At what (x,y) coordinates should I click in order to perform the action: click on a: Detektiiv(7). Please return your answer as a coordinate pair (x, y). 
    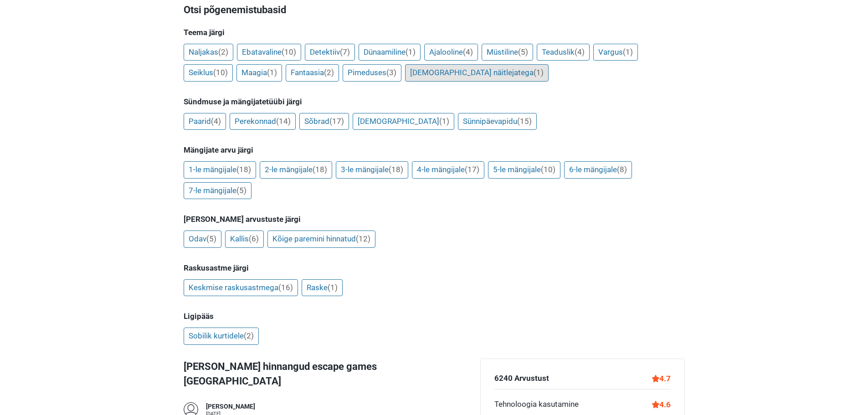
    Looking at the image, I should click on (330, 52).